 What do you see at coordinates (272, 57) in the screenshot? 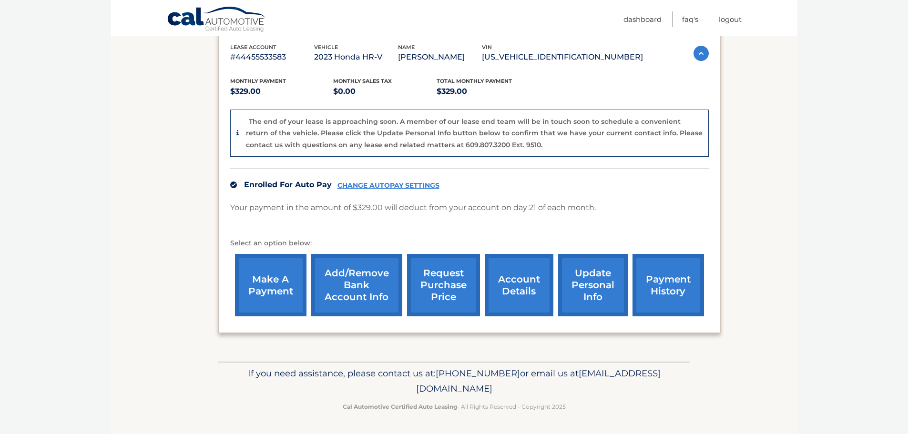
I see `p: #44455533583` at bounding box center [272, 57].